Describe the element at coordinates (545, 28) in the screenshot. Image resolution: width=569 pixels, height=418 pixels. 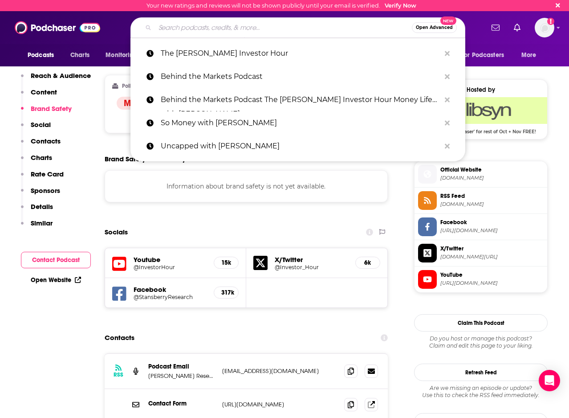
I see `span: Logged in as charlottestone` at that location.